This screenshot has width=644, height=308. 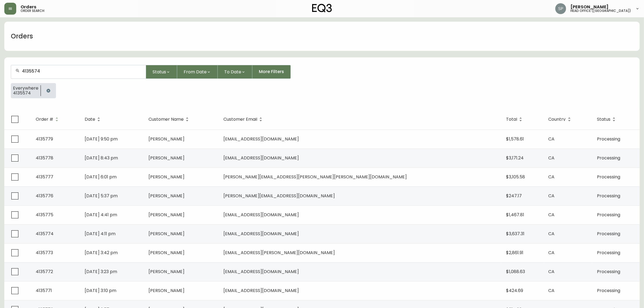 What do you see at coordinates (82, 71) in the screenshot?
I see `input: Search` at bounding box center [82, 71].